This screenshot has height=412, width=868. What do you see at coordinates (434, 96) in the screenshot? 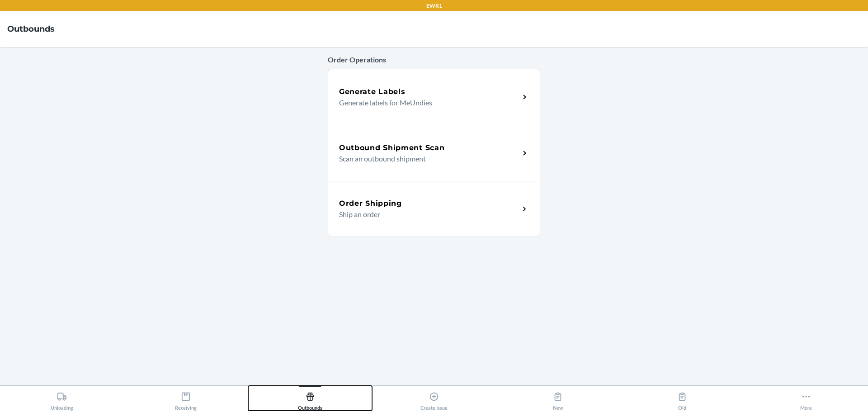
I see `a: Generate LabelsGenerate labels for MeUndies` at bounding box center [434, 96].